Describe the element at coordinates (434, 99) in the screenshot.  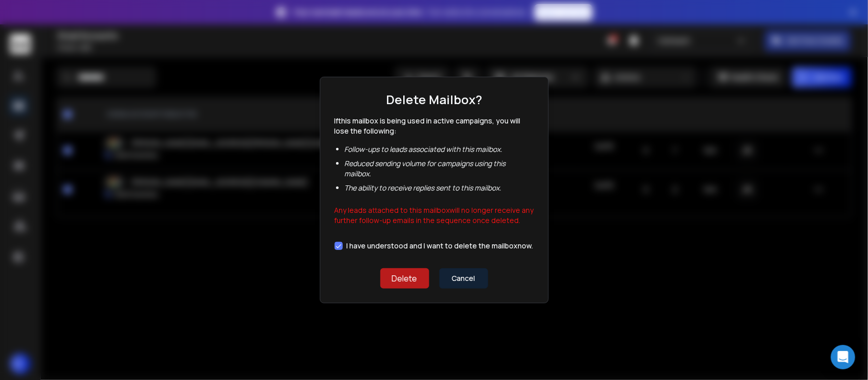
I see `h1: Delete Mailbox?` at that location.